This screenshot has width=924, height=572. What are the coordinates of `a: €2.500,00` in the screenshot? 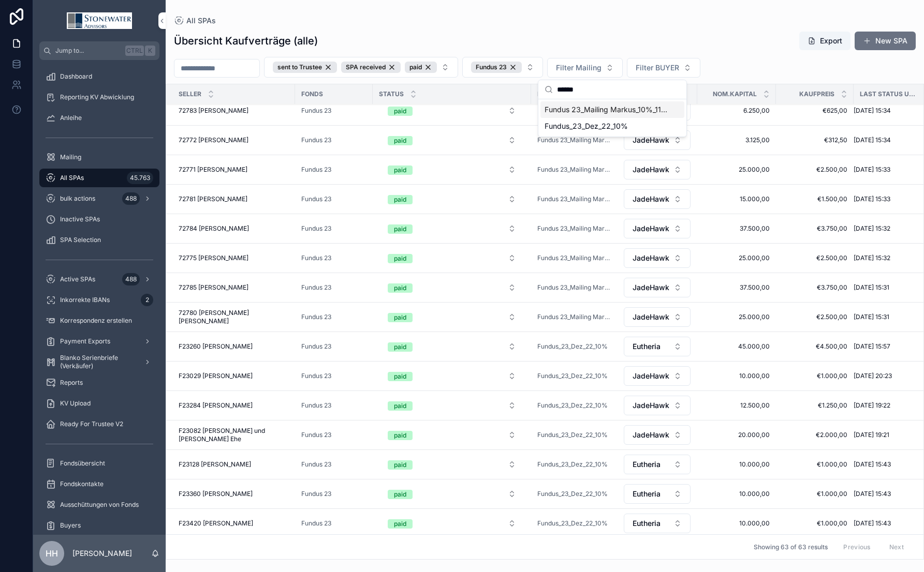 It's located at (815, 258).